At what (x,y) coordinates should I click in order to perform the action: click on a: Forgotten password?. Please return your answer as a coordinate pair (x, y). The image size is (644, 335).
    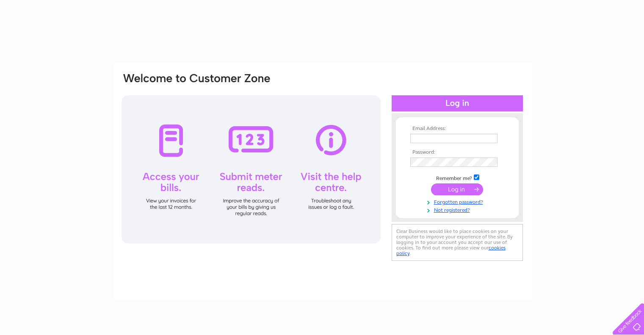
    Looking at the image, I should click on (458, 201).